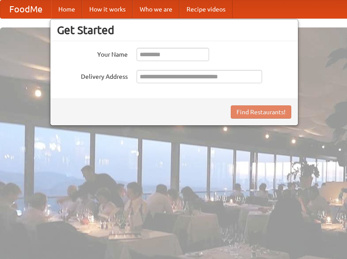 The image size is (347, 259). I want to click on label: Your Name, so click(92, 53).